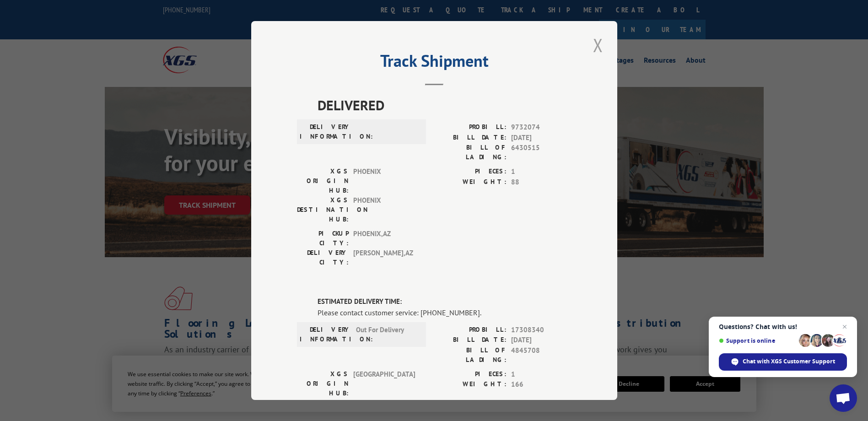 This screenshot has height=421, width=868. What do you see at coordinates (434, 63) in the screenshot?
I see `h2: Track Shipment` at bounding box center [434, 63].